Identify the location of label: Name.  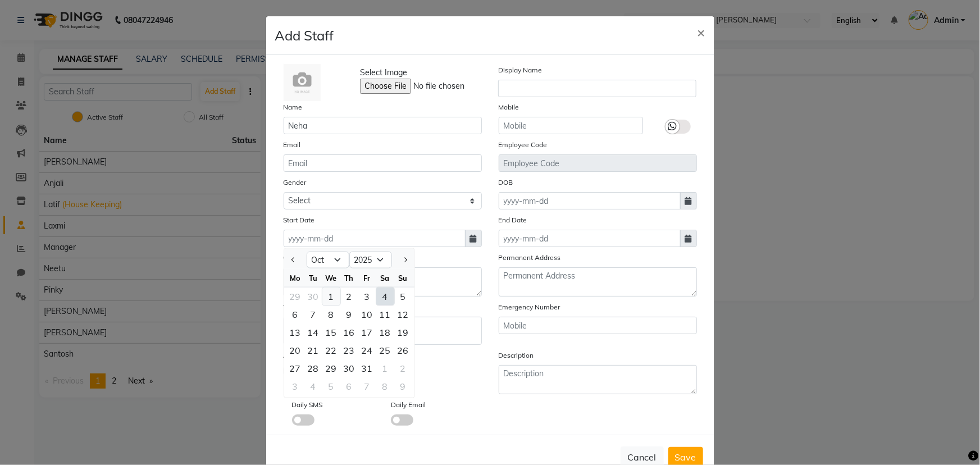
(293, 107).